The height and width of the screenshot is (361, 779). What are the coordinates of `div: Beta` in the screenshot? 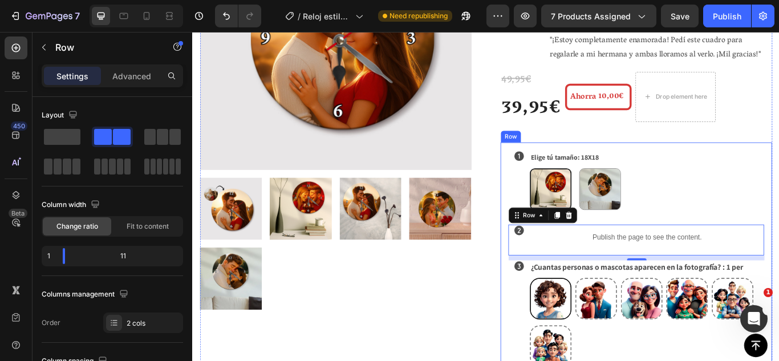 It's located at (18, 213).